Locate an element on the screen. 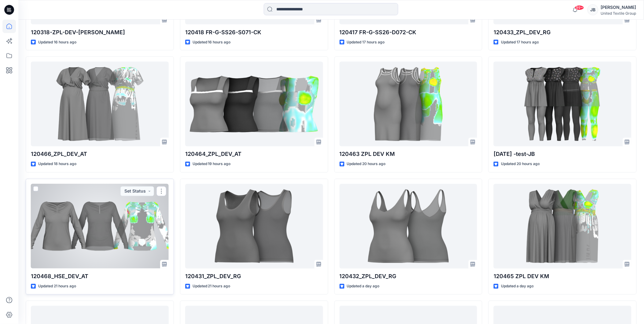 Image resolution: width=644 pixels, height=324 pixels. div: JB is located at coordinates (593, 10).